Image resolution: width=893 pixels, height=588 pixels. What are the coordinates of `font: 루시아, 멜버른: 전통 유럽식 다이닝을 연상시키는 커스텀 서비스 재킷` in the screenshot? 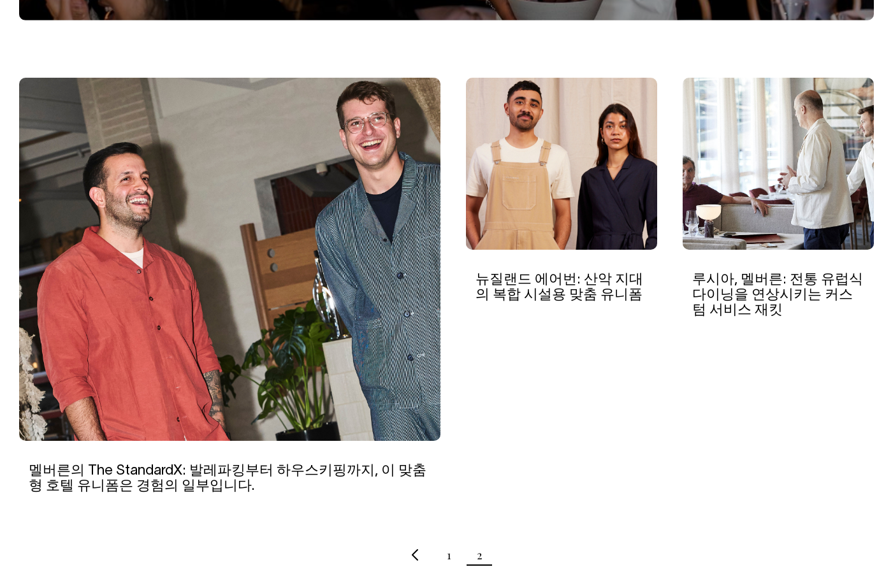 It's located at (778, 295).